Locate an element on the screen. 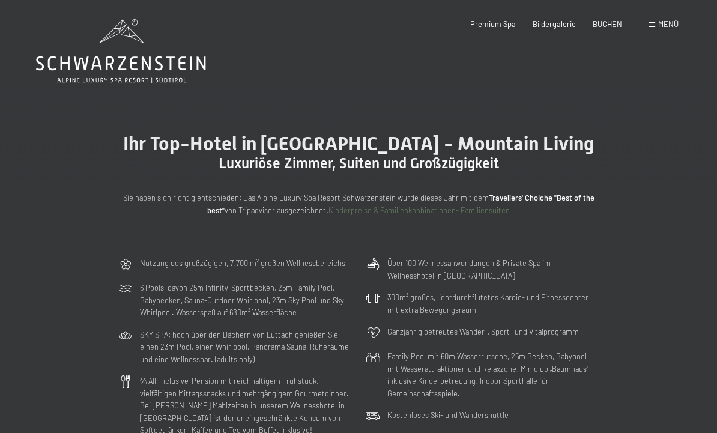  p: 300m² großes, lichtdurchflutetes Kardio- und Fitnesscenter mit extra Bewegungsraum is located at coordinates (493, 303).